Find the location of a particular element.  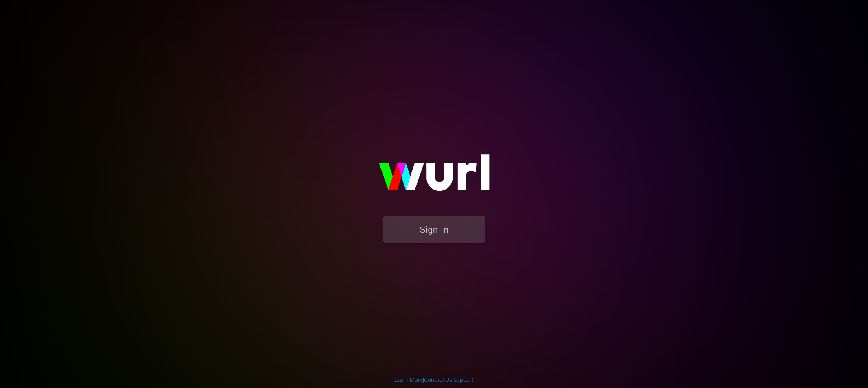

a: Contact Us is located at coordinates (438, 380).